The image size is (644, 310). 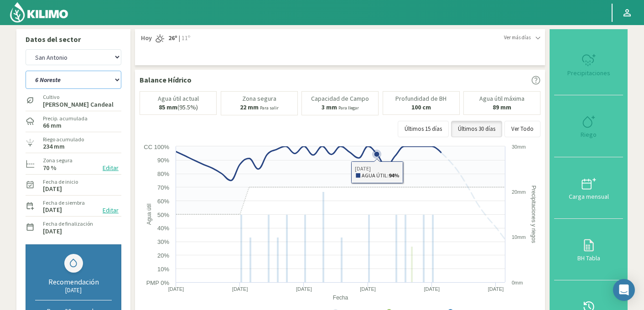 What do you see at coordinates (163, 255) in the screenshot?
I see `text: 20%` at bounding box center [163, 255].